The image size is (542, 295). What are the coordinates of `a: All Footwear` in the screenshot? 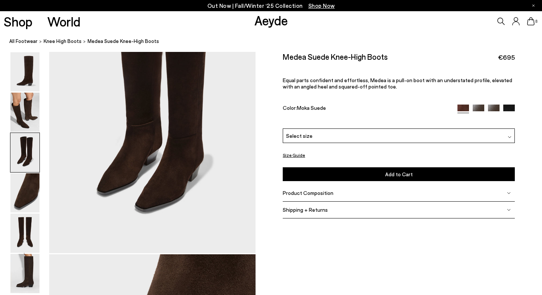 It's located at (23, 41).